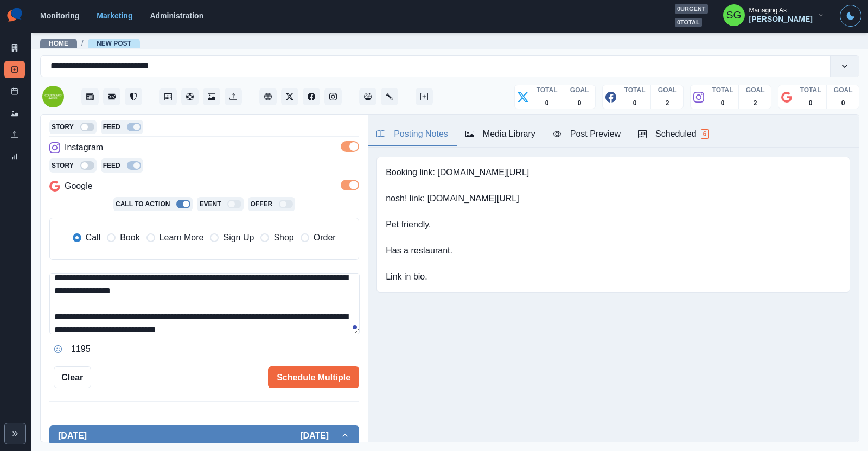 Image resolution: width=868 pixels, height=451 pixels. What do you see at coordinates (290, 96) in the screenshot?
I see `a: Twitter` at bounding box center [290, 96].